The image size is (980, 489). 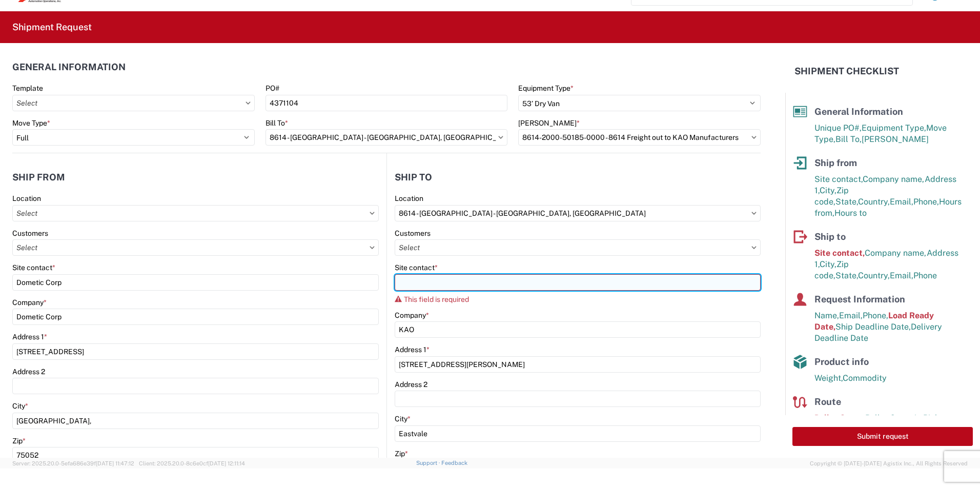 What do you see at coordinates (850, 213) in the screenshot?
I see `span: Hours to` at bounding box center [850, 213].